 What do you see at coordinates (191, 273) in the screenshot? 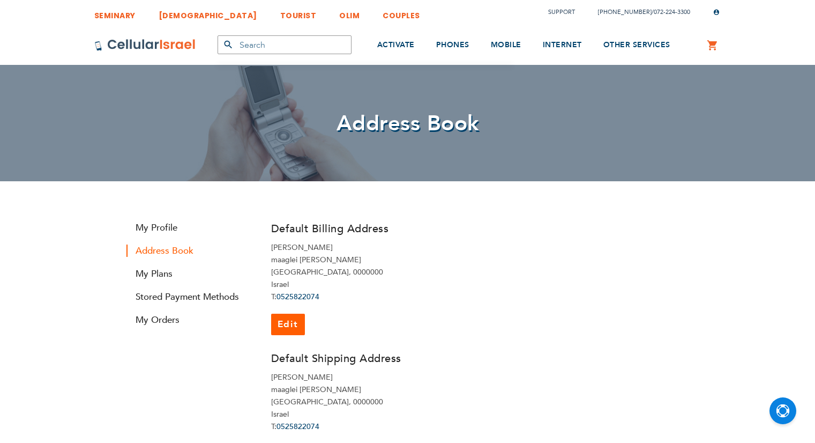
I see `a: My Plans` at bounding box center [191, 273].